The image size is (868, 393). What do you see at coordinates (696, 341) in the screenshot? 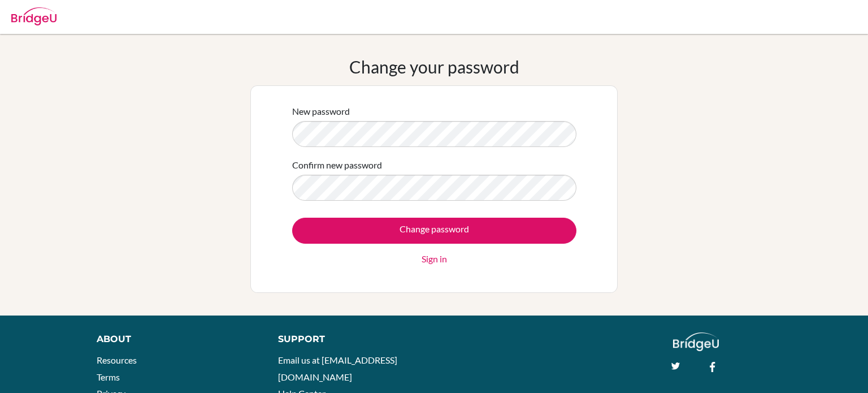
I see `img: logo_white@2x-f4f0deed5e89b7ecb1c2cc34c3e3d731f90f0f143d5ea2071677605dd97b5244.png` at bounding box center [696, 341].